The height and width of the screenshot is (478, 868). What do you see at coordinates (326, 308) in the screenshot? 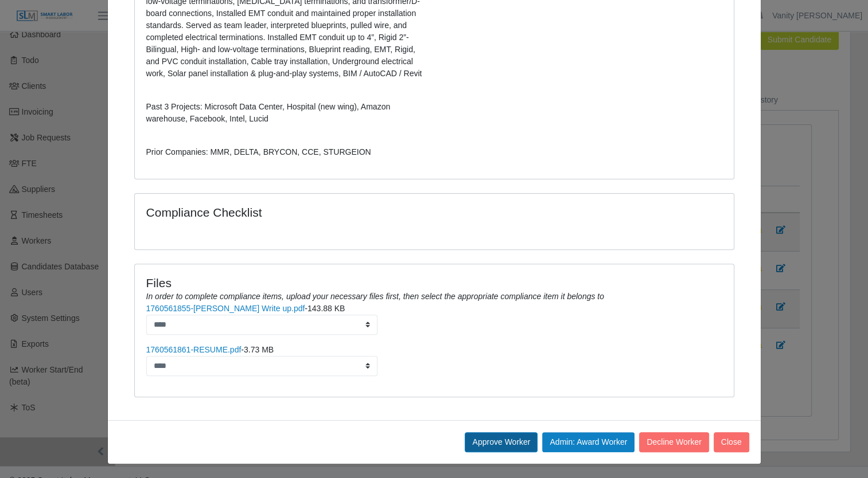
I see `span: 143.88 KB` at bounding box center [326, 308].